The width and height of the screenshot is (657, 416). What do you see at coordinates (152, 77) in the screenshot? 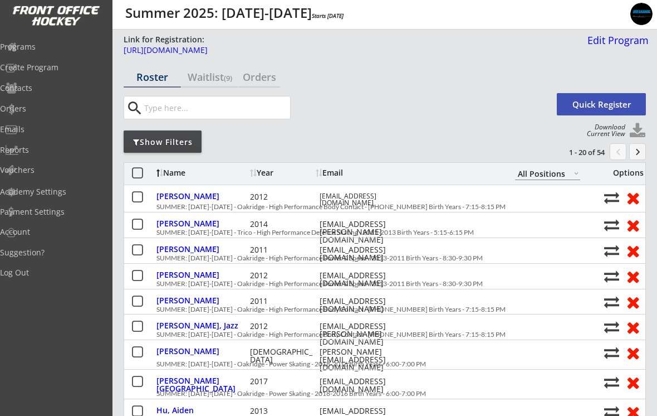
I see `div: Roster` at bounding box center [152, 77].